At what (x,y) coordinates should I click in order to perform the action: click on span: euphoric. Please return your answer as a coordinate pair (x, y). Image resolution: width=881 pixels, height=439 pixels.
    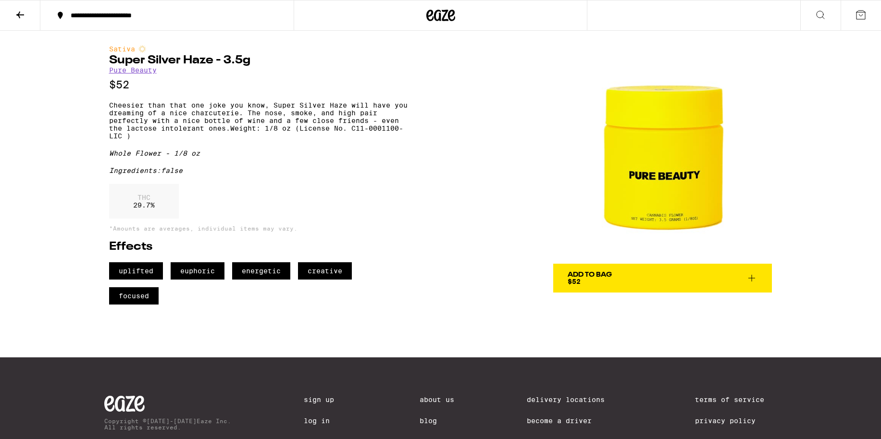
    Looking at the image, I should click on (198, 271).